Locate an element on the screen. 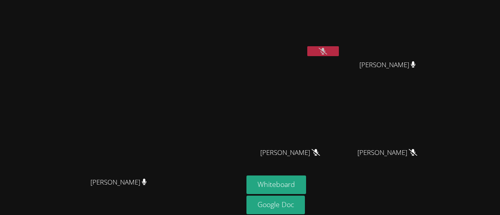 The image size is (500, 215). button: Whiteboard is located at coordinates (276, 184).